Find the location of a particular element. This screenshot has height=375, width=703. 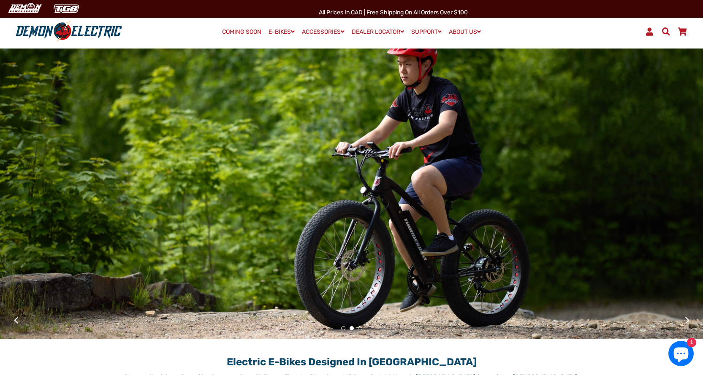

a: DEALER LOCATOR is located at coordinates (378, 32).